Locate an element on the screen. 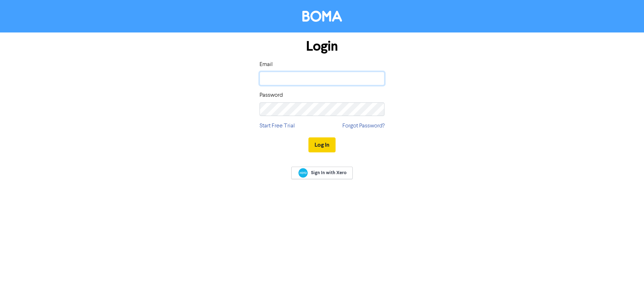  button: Log In is located at coordinates (322, 145).